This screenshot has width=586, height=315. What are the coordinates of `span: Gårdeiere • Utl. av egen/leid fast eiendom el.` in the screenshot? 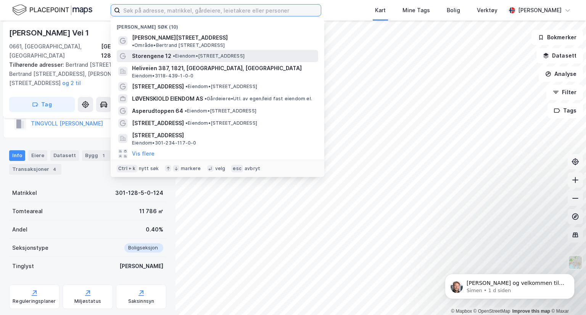 It's located at (258, 99).